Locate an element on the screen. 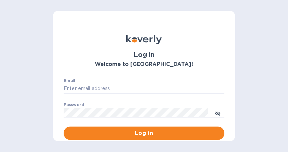 The width and height of the screenshot is (288, 152). button: Log in is located at coordinates (144, 133).